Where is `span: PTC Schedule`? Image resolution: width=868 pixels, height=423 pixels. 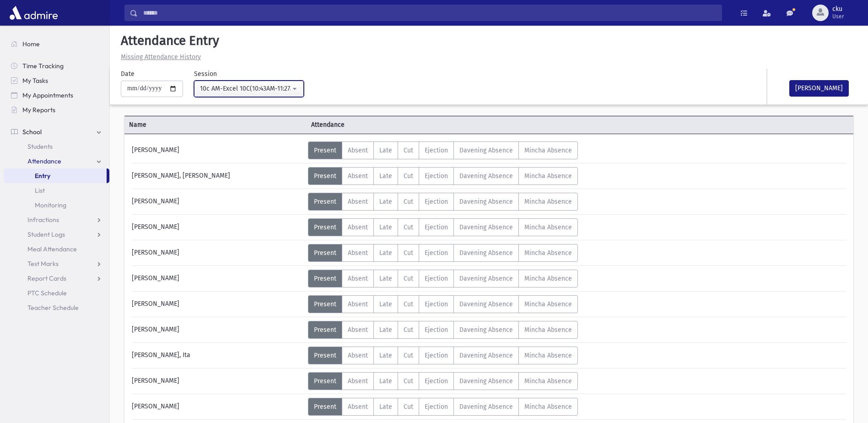
span: PTC Schedule is located at coordinates (47, 293).